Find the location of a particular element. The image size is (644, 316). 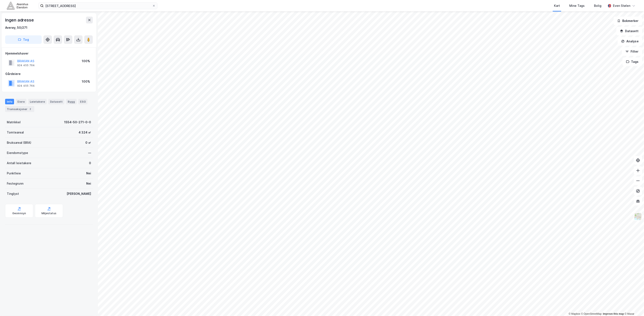

div: Even Stølen is located at coordinates (622, 6).